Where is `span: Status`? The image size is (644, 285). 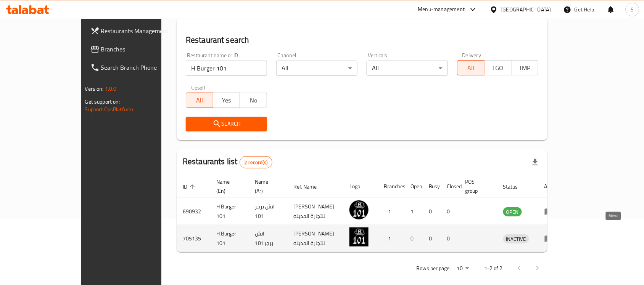 span: Status is located at coordinates (515, 187).